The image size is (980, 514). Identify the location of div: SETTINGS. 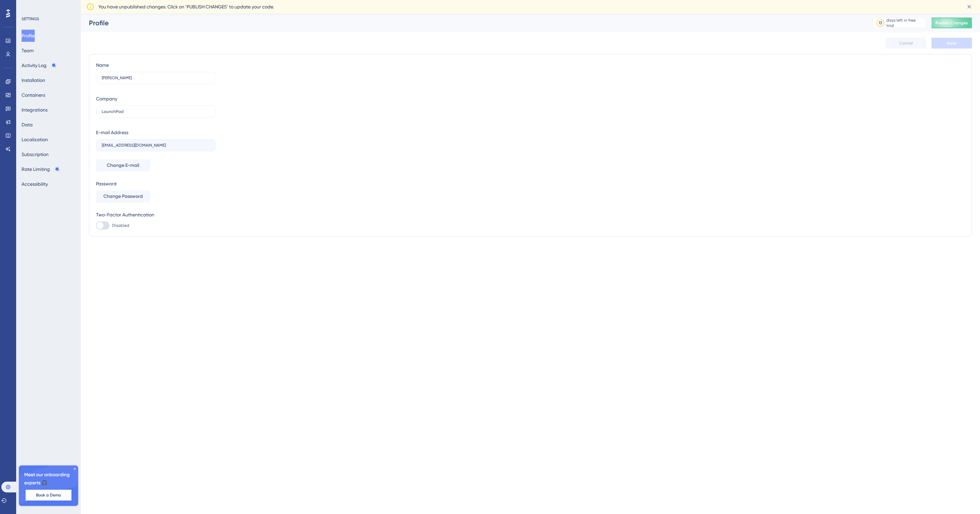
(49, 19).